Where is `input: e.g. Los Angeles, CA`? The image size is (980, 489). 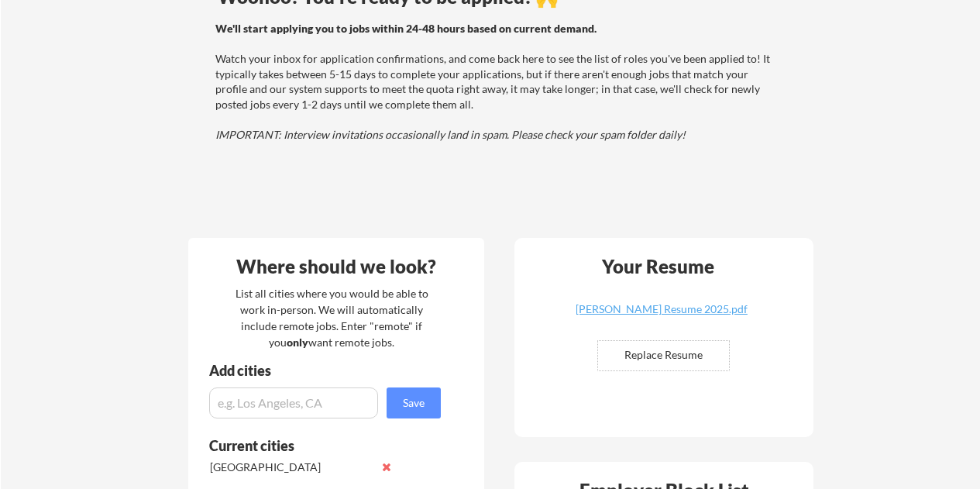 input: e.g. Los Angeles, CA is located at coordinates (294, 403).